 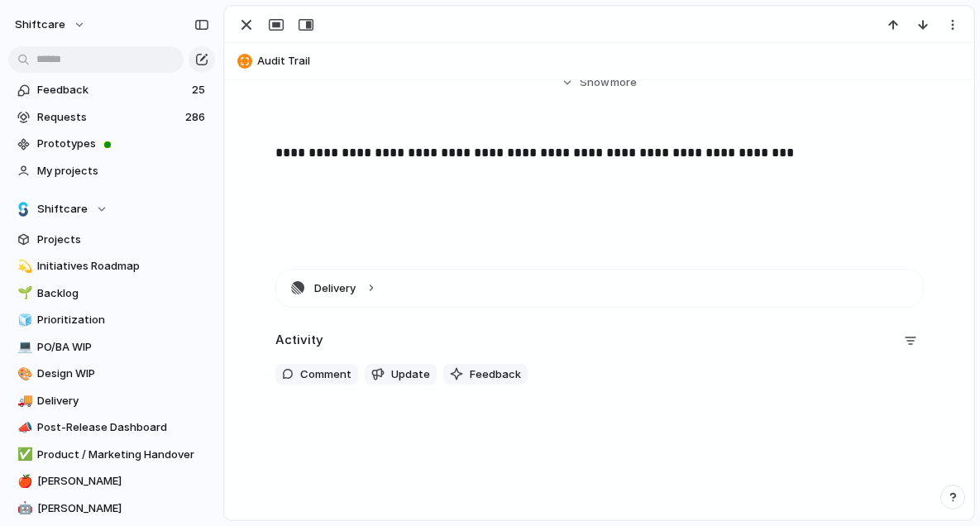 What do you see at coordinates (599, 61) in the screenshot?
I see `button: Audit Trail` at bounding box center [599, 61].